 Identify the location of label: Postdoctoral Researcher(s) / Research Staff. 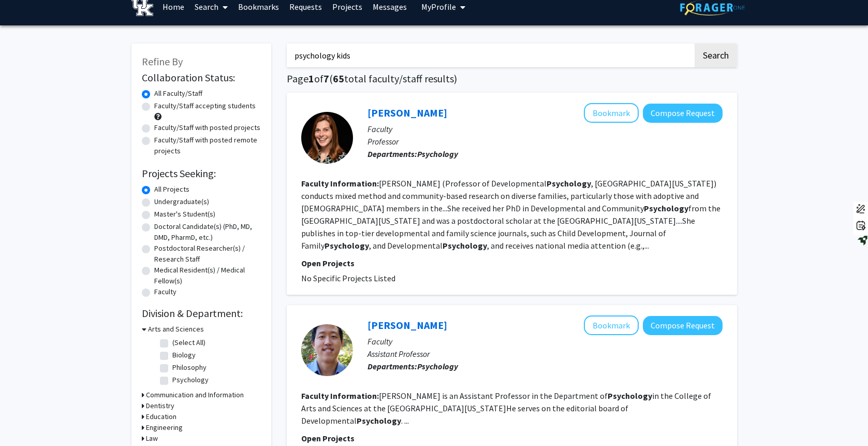
(208, 253).